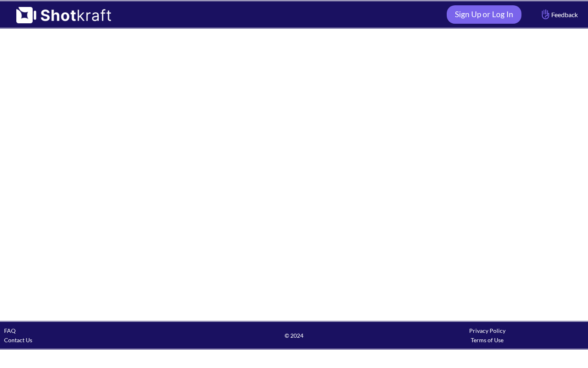 The height and width of the screenshot is (368, 588). What do you see at coordinates (487, 330) in the screenshot?
I see `div: Privacy Policy` at bounding box center [487, 330].